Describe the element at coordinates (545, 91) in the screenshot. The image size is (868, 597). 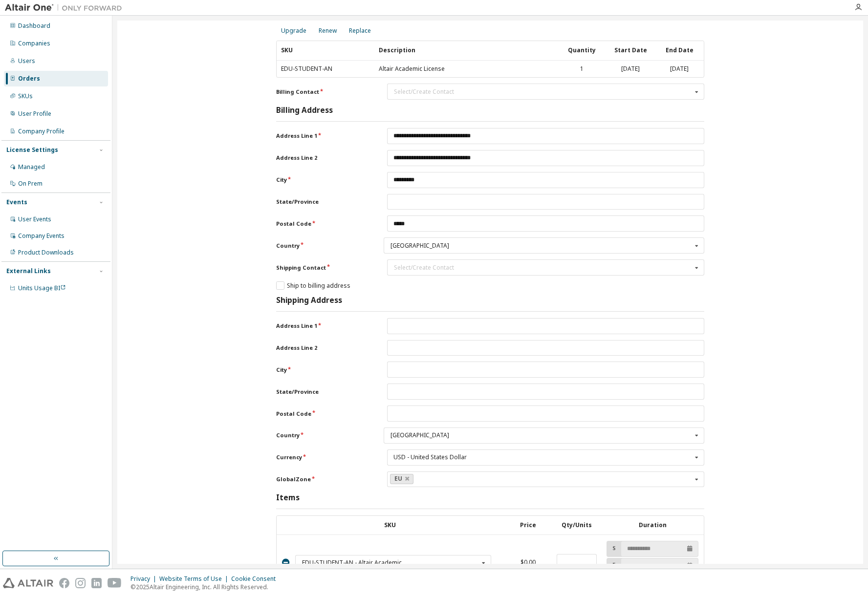
I see `div: Billing Contact` at that location.